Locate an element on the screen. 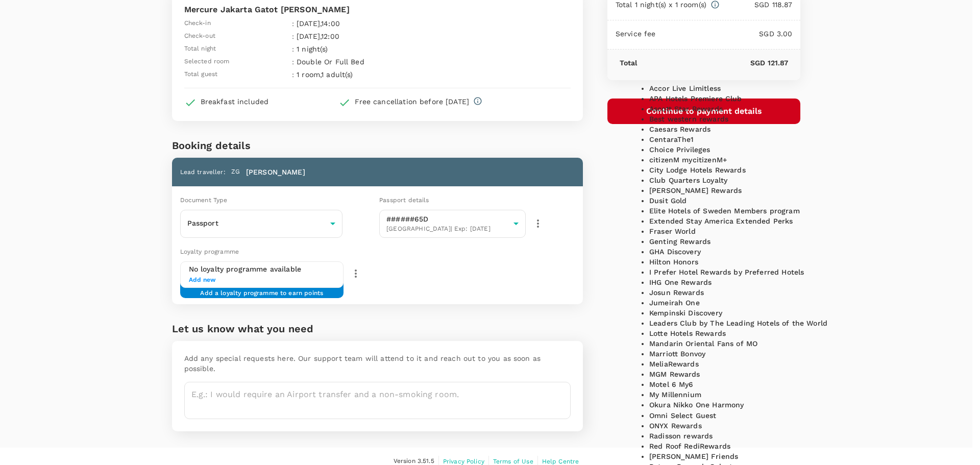 This screenshot has width=980, height=465. p: City Lodge Hotels Rewards is located at coordinates (697, 170).